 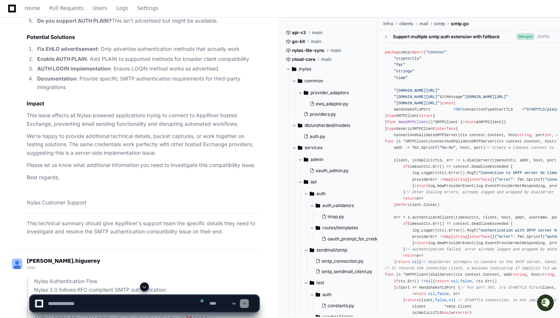 I want to click on button: api, so click(x=340, y=182).